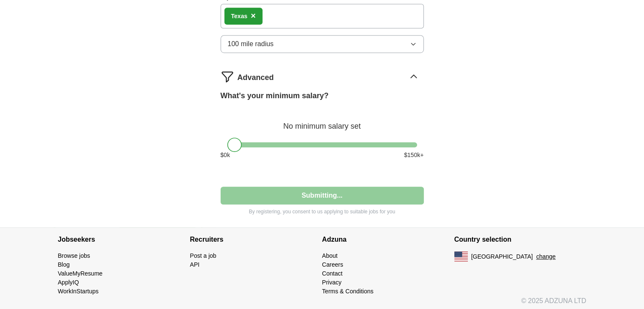 The image size is (644, 309). What do you see at coordinates (322, 196) in the screenshot?
I see `button: Submitting...` at bounding box center [322, 196].